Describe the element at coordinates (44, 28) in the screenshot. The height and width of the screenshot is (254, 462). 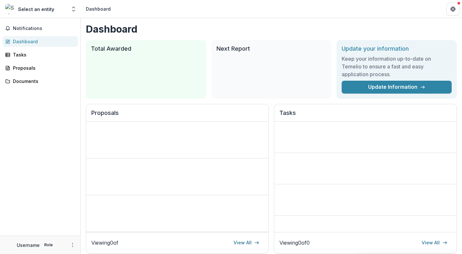
I see `span: Notifications` at that location.